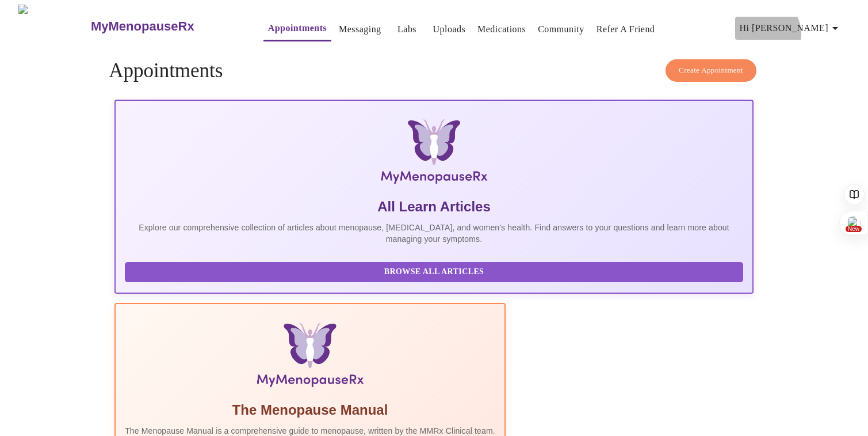  I want to click on button: Create Appointment, so click(711, 70).